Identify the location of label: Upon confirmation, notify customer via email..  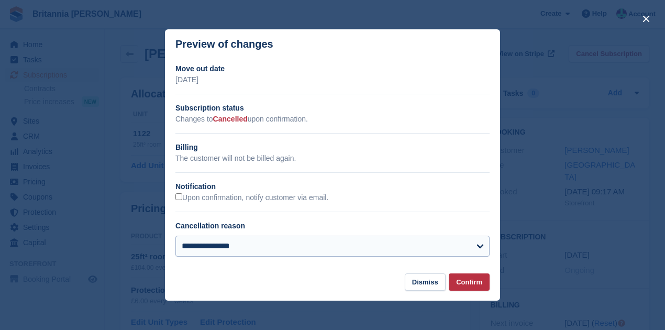
(252, 198).